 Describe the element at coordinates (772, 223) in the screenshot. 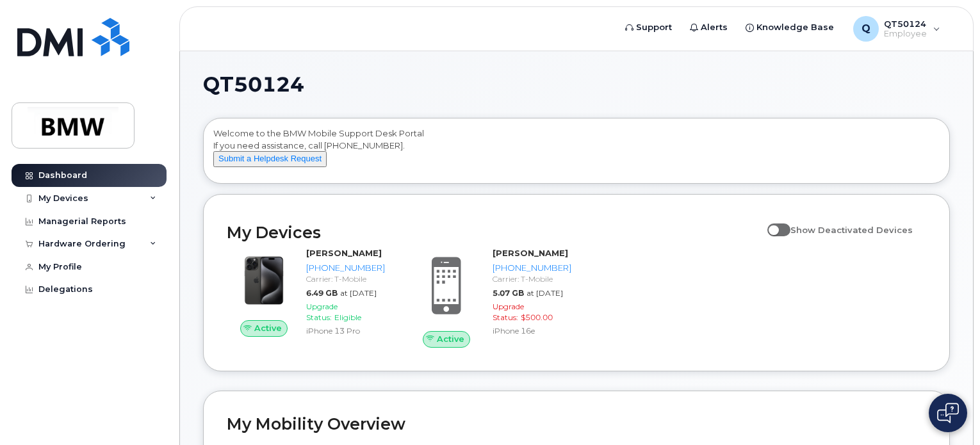

I see `input: Show Deactivated Devices` at that location.